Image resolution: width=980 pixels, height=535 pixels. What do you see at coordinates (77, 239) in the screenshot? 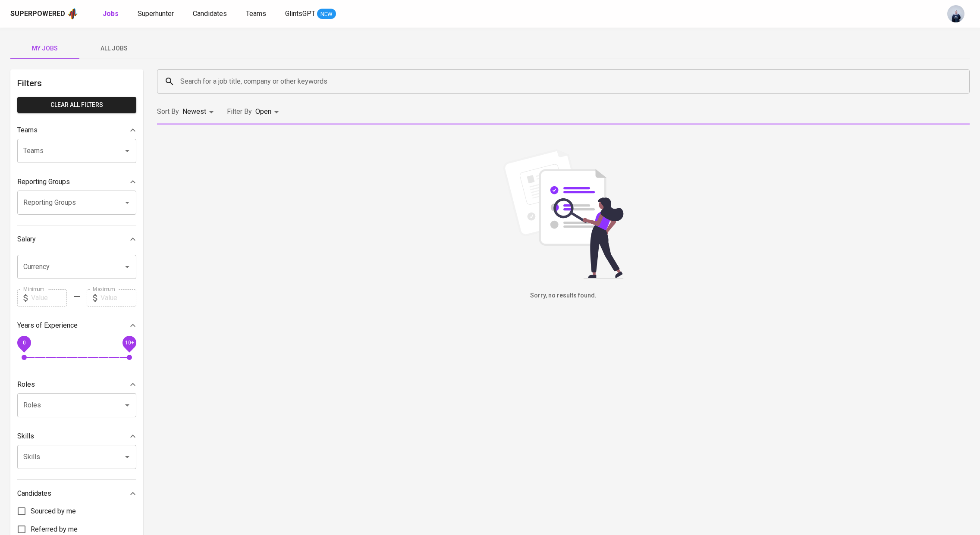
I see `div: Salary` at bounding box center [77, 239].